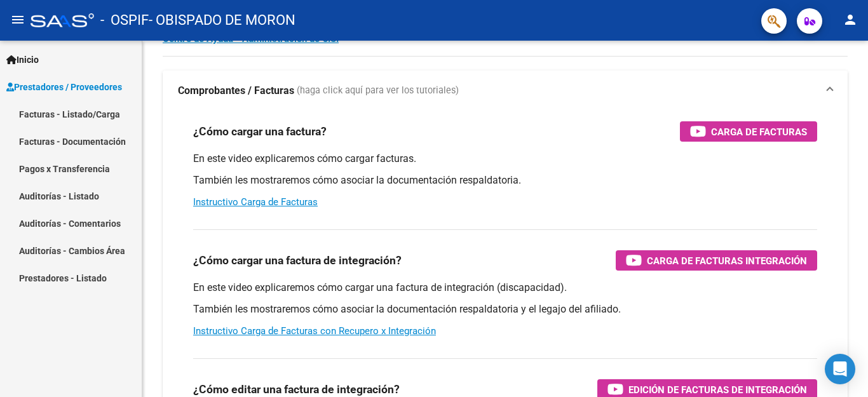 This screenshot has width=868, height=397. What do you see at coordinates (505, 181) in the screenshot?
I see `p: También les mostraremos cómo asociar la documentación respaldatoria.` at bounding box center [505, 181].